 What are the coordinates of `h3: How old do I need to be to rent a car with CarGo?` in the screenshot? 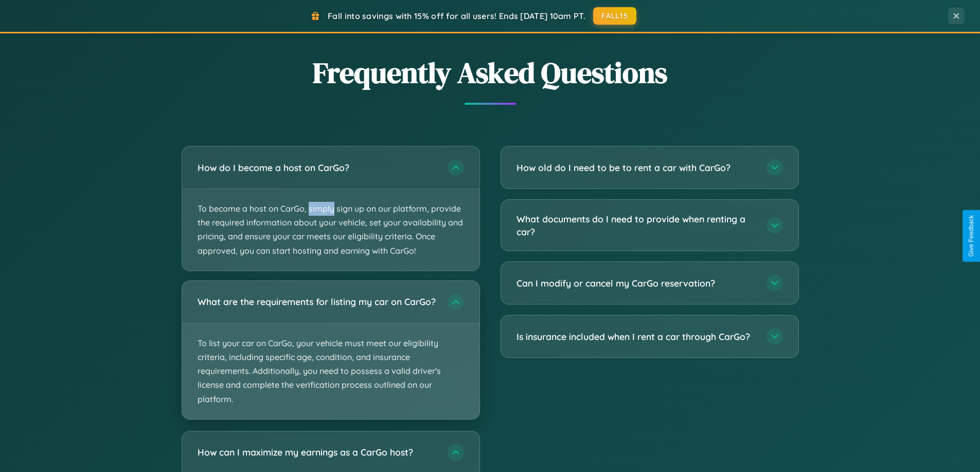 It's located at (636, 167).